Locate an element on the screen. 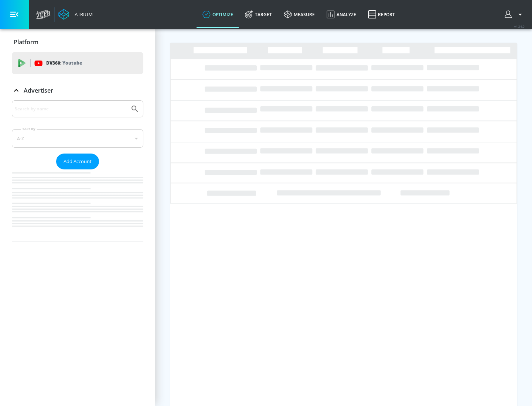 The width and height of the screenshot is (532, 406). a: Analyze is located at coordinates (341, 14).